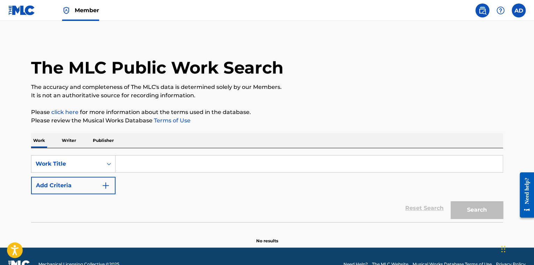  Describe the element at coordinates (267, 189) in the screenshot. I see `form: Search Form` at that location.